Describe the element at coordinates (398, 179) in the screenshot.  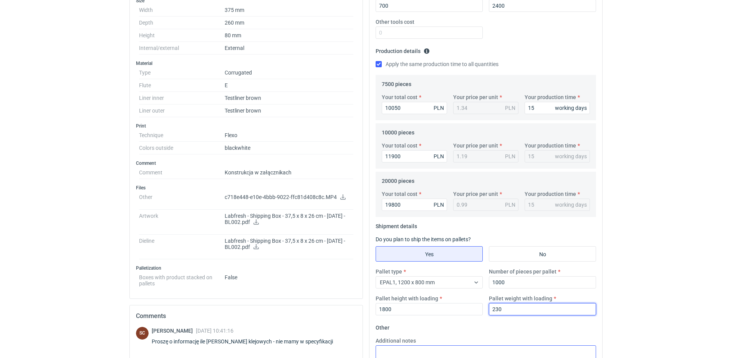
I see `legend: 20000 pieces` at that location.